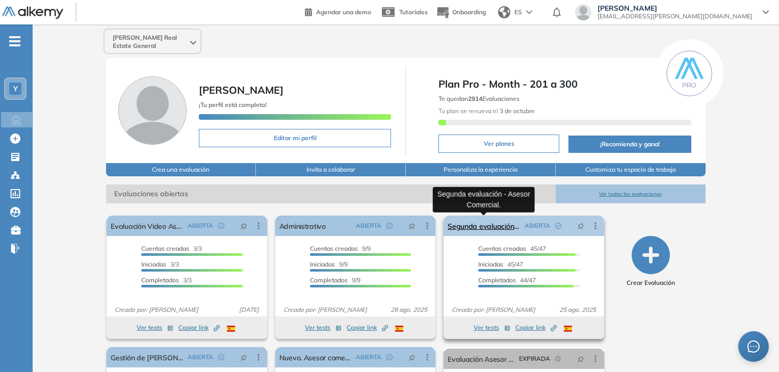 The height and width of the screenshot is (372, 779). I want to click on span: Y, so click(15, 89).